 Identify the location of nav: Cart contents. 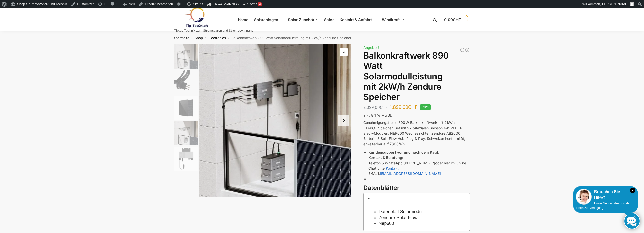
(457, 20).